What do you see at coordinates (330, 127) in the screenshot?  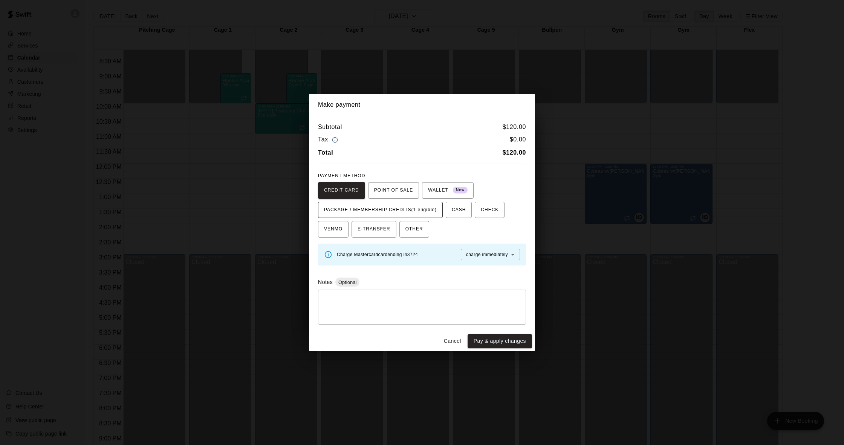 I see `h6: Subtotal` at bounding box center [330, 127].